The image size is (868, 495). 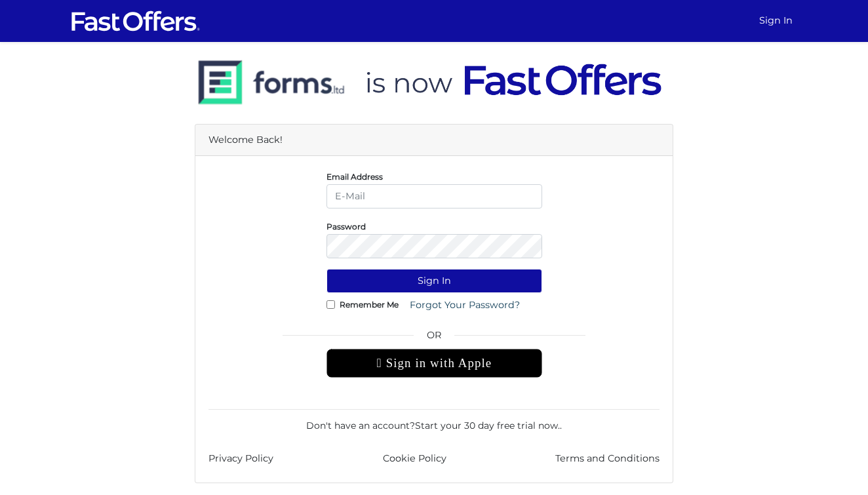 What do you see at coordinates (434, 363) in the screenshot?
I see `div: Sign in with Apple` at bounding box center [434, 363].